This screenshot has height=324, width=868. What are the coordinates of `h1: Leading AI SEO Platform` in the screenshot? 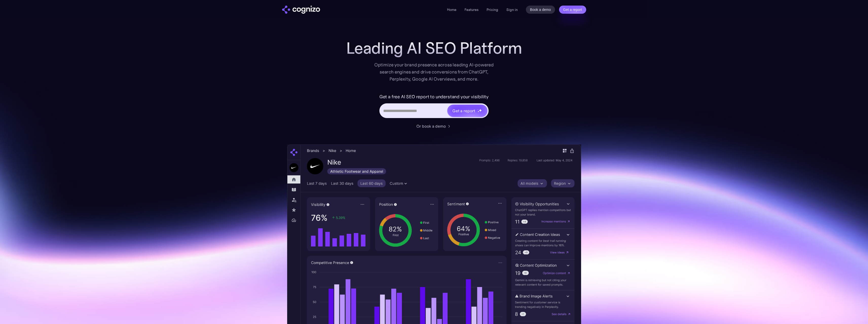 It's located at (434, 48).